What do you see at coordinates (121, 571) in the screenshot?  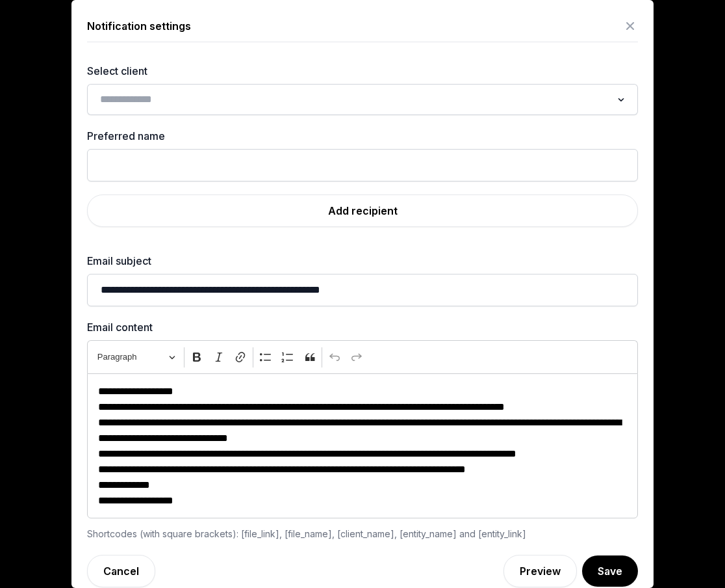 I see `a: Cancel` at bounding box center [121, 571].